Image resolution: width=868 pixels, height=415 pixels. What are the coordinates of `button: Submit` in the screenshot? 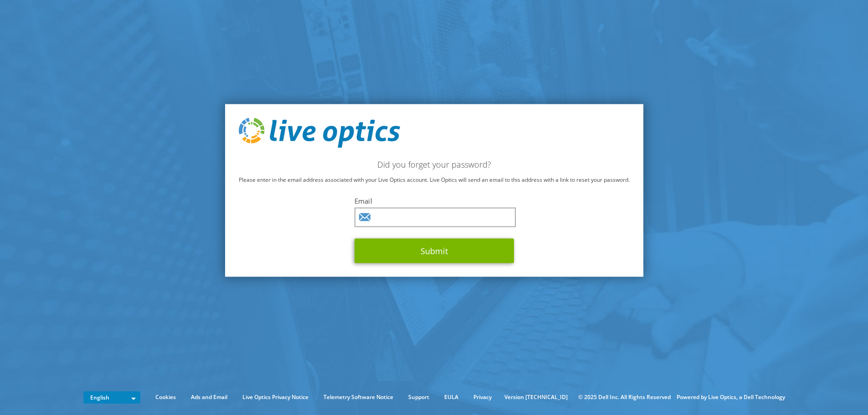 It's located at (434, 250).